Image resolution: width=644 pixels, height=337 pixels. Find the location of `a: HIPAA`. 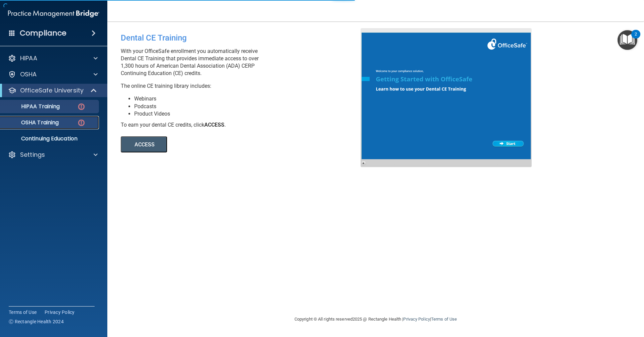

a: HIPAA is located at coordinates (53, 58).